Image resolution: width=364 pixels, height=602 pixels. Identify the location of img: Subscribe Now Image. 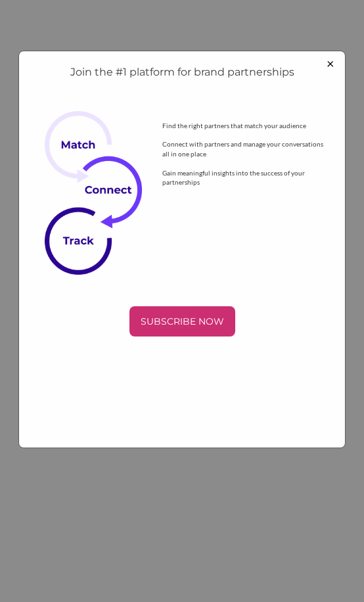
(100, 193).